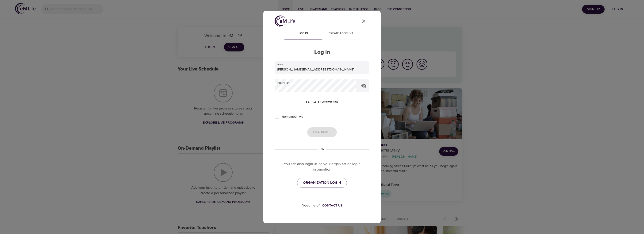 Image resolution: width=644 pixels, height=234 pixels. What do you see at coordinates (322, 52) in the screenshot?
I see `h2: Log in` at bounding box center [322, 52].